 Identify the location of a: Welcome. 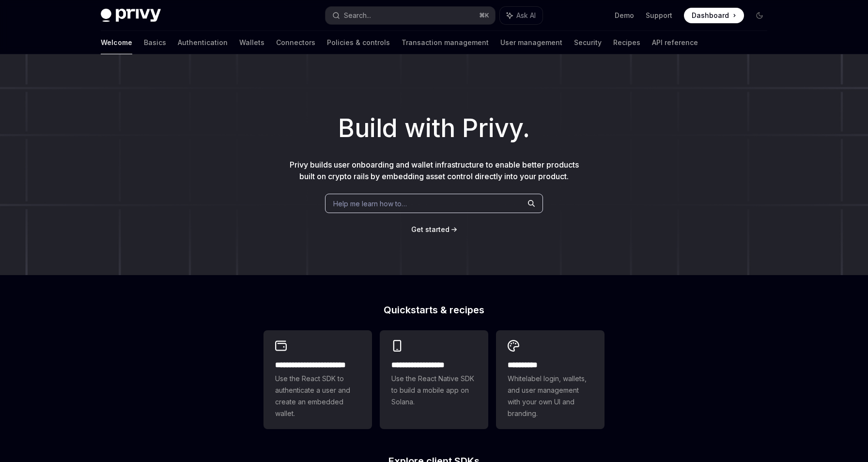
(116, 42).